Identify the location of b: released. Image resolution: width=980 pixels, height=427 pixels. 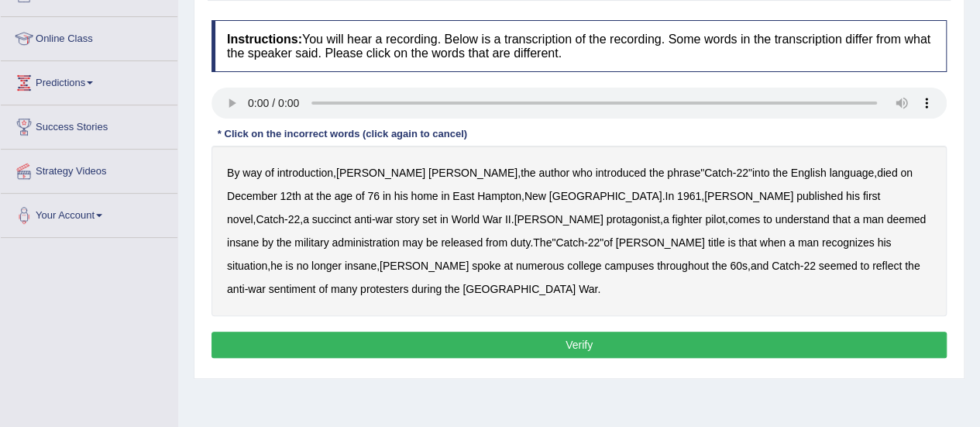
(462, 243).